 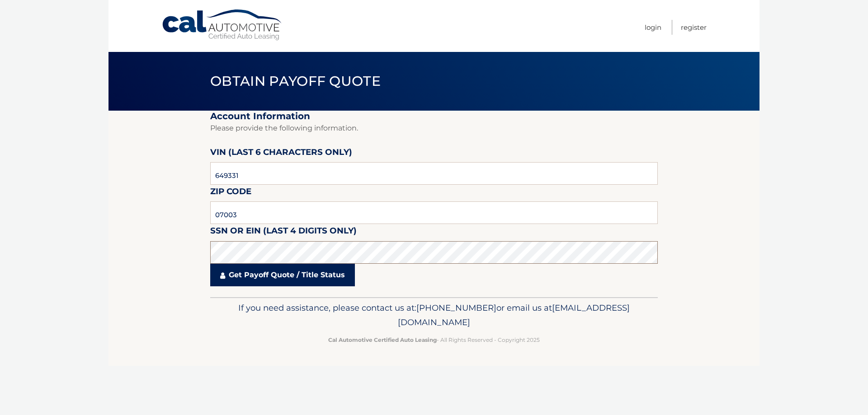 I want to click on p: Please provide the following information., so click(x=434, y=128).